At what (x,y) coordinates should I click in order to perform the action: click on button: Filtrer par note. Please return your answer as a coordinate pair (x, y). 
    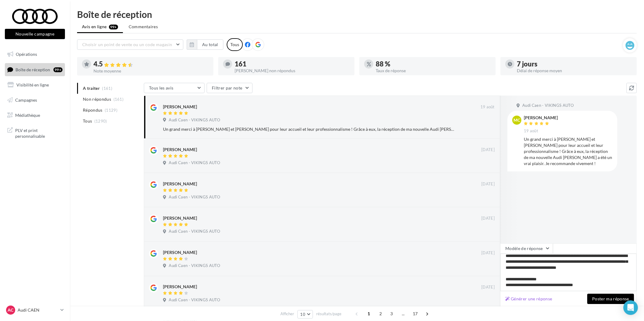
    Looking at the image, I should click on (229, 88).